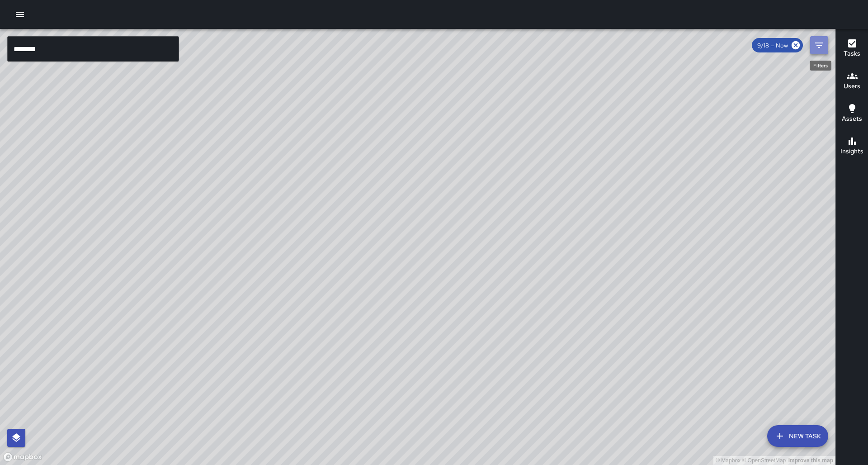  I want to click on button: New Task, so click(797, 436).